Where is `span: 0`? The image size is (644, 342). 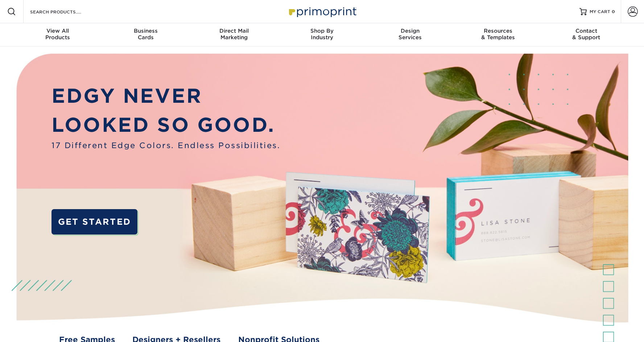 span: 0 is located at coordinates (613, 11).